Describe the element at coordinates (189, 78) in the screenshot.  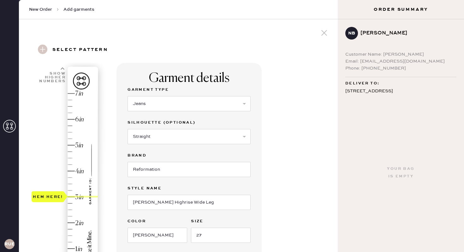
I see `div: Garment details` at that location.